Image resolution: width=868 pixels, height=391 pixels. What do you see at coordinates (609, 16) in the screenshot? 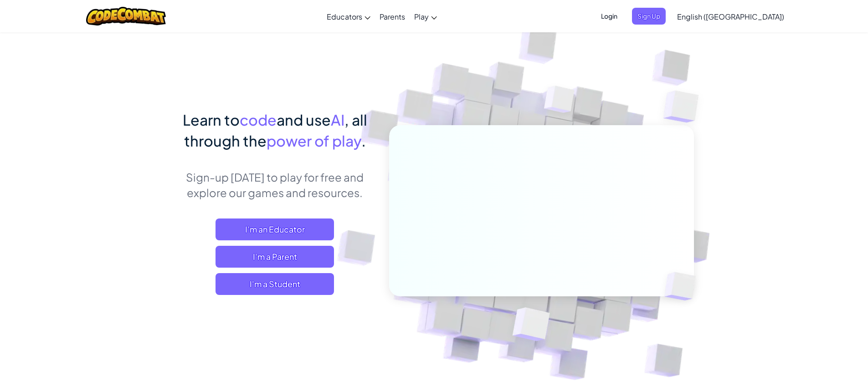
I see `button: Login` at bounding box center [609, 16].